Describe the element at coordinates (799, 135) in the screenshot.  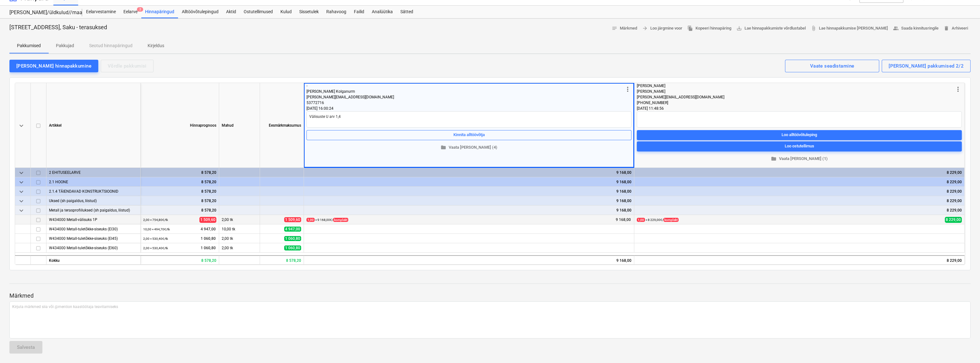
I see `div: Loo alltöövõtuleping` at that location.